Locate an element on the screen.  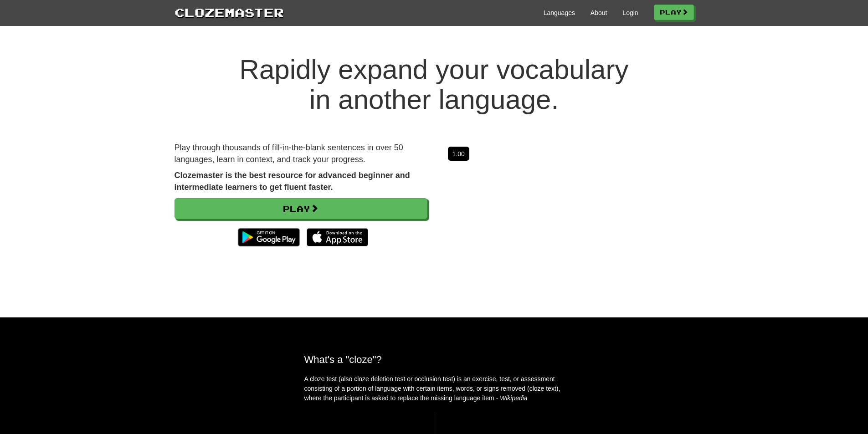
em: - Wikipedia is located at coordinates (511, 398).